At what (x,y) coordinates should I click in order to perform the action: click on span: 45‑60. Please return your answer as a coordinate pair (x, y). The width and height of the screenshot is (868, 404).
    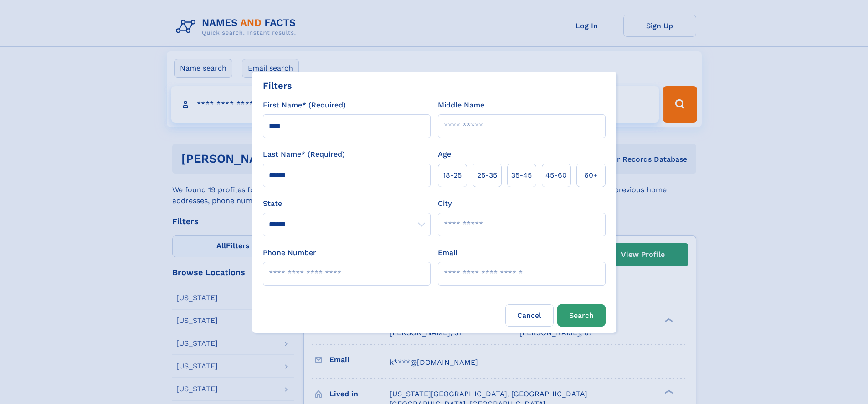
    Looking at the image, I should click on (556, 176).